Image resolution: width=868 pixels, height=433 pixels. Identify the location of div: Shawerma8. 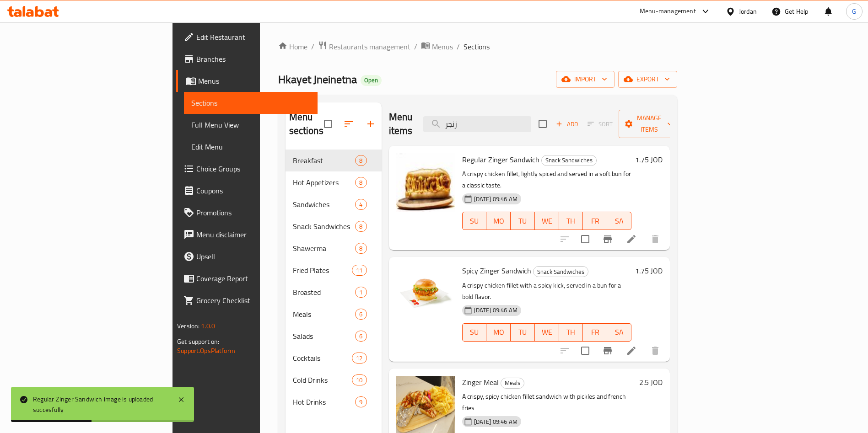
(334, 248).